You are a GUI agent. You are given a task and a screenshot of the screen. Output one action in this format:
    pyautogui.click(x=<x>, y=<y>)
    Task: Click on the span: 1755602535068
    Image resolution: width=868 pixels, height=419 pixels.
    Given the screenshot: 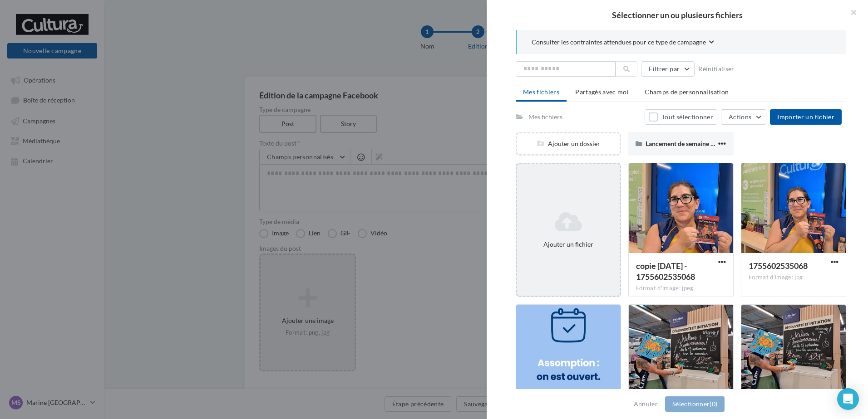 What is the action you would take?
    pyautogui.click(x=778, y=266)
    